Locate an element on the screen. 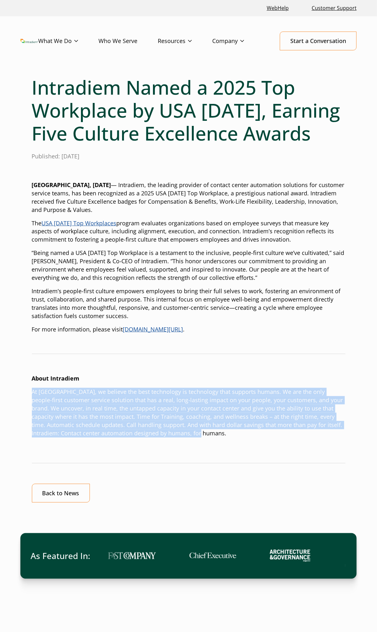 This screenshot has width=377, height=632. strong: About Intradiem is located at coordinates (56, 378).